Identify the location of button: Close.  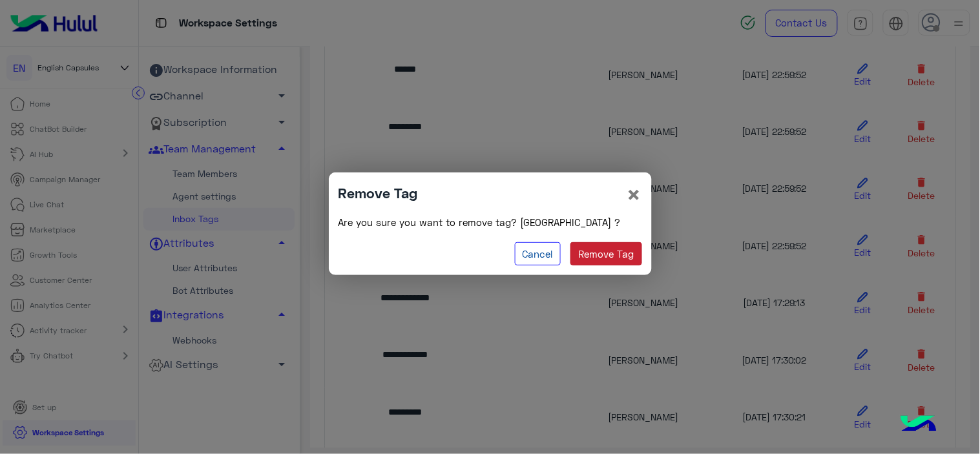
(634, 194).